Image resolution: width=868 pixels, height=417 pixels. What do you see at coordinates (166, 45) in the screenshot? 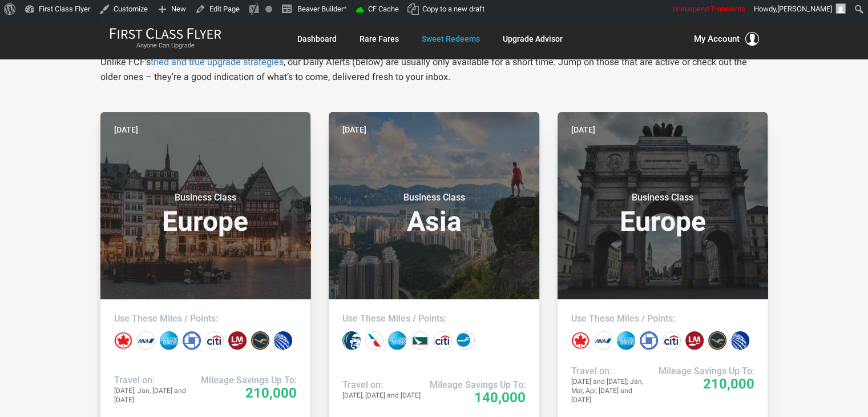
I see `small: Anyone Can Upgrade` at bounding box center [166, 45].